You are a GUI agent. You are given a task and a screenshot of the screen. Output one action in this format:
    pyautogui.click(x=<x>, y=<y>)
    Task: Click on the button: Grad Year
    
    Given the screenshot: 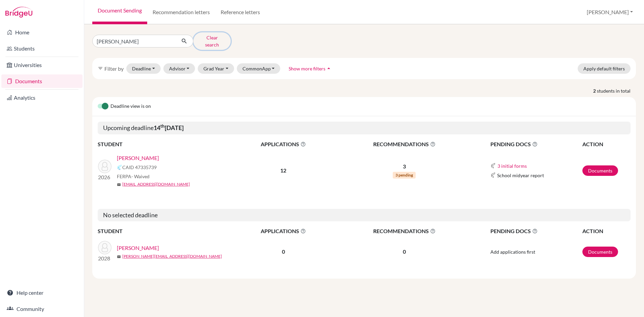 What is the action you would take?
    pyautogui.click(x=216, y=68)
    